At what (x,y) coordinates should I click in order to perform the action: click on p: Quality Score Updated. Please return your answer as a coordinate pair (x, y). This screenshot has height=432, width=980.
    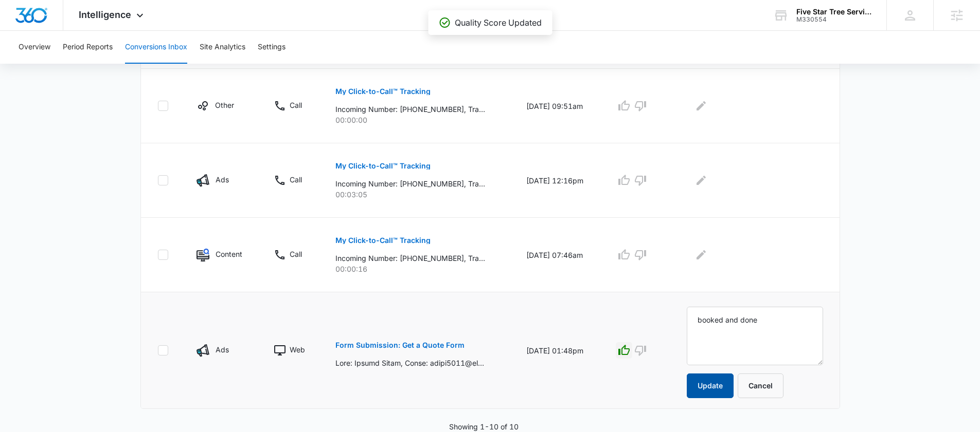
    Looking at the image, I should click on (498, 23).